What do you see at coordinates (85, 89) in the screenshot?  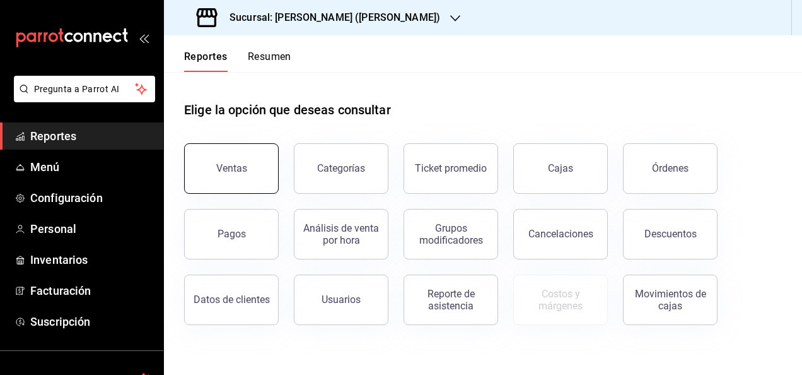 I see `span: Pregunta a Parrot AI` at bounding box center [85, 89].